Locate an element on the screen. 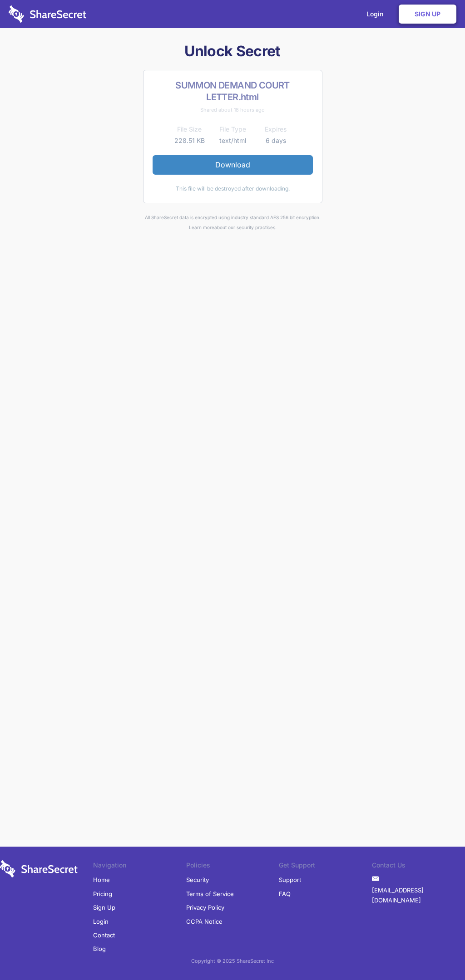 This screenshot has height=980, width=465. td: 6 days is located at coordinates (276, 141).